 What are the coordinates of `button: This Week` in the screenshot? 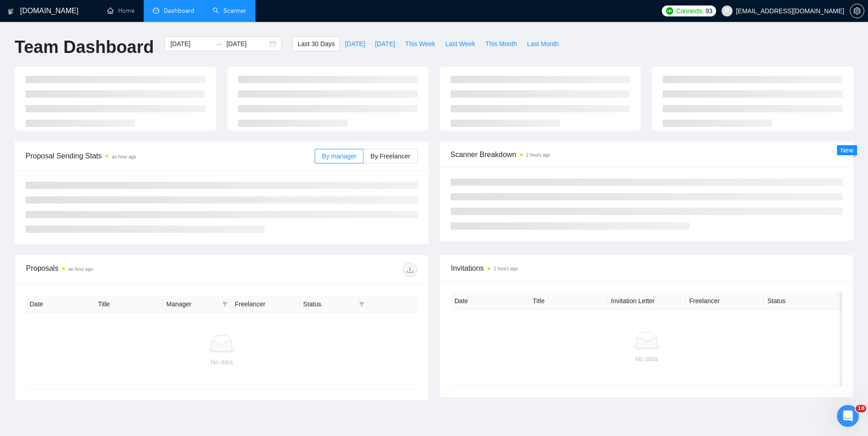 It's located at (420, 44).